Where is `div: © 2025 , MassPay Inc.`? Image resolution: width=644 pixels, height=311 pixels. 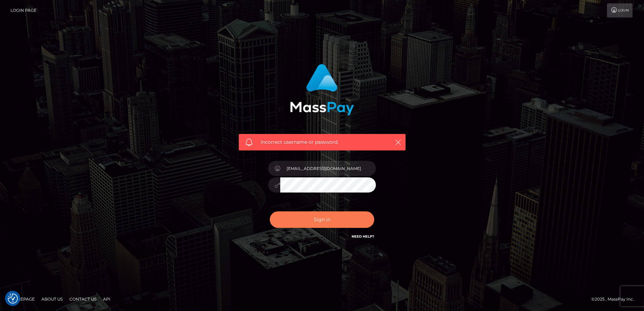
div: © 2025 , MassPay Inc. is located at coordinates (615, 299).